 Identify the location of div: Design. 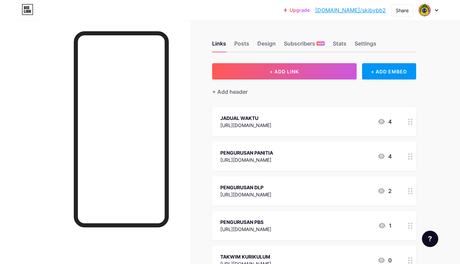
(267, 46).